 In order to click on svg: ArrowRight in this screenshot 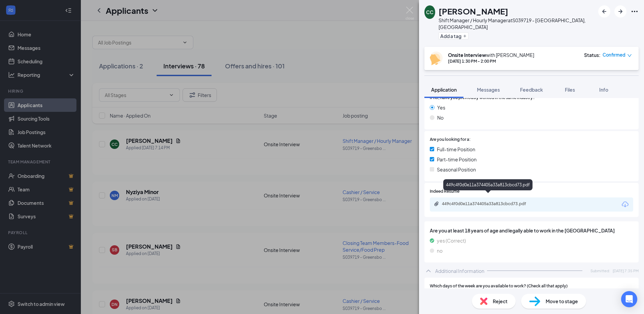, I will do `click(620, 12)`.